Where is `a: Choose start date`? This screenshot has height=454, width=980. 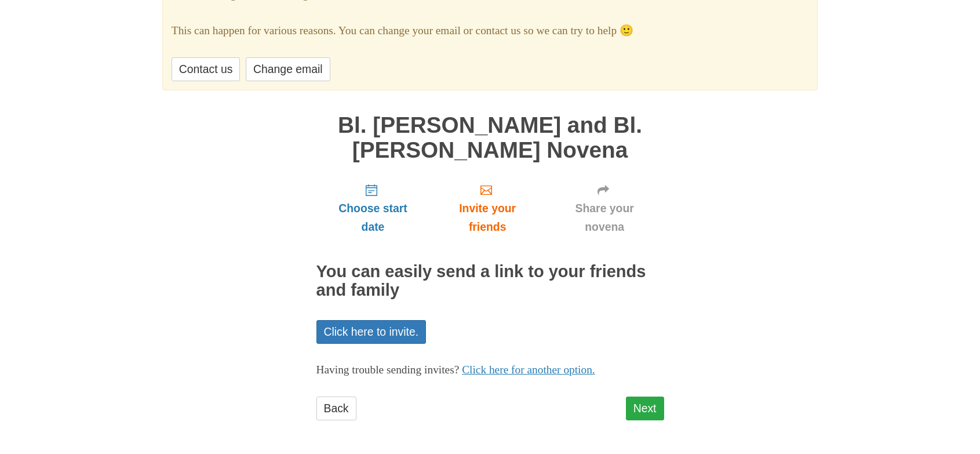
a: Choose start date is located at coordinates (373, 208).